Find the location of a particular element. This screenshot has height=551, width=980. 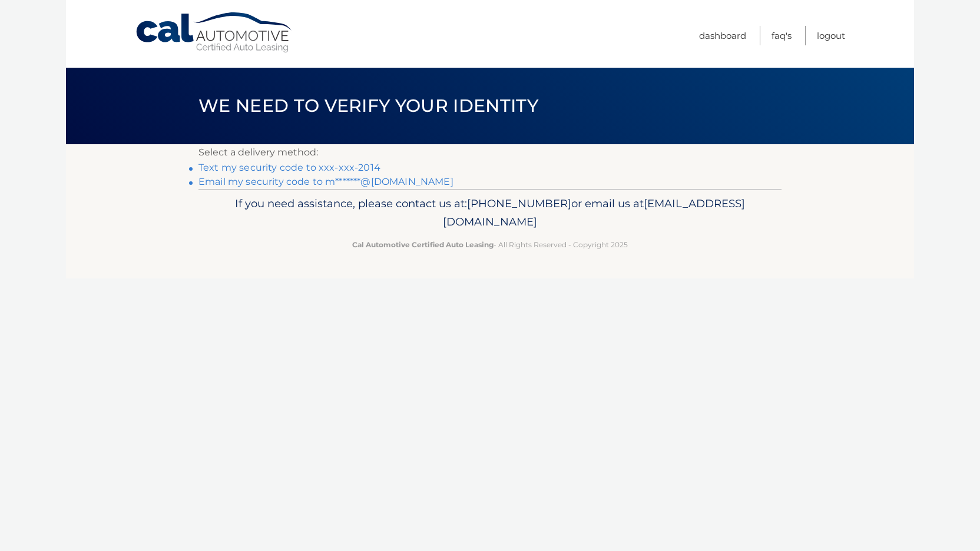

strong: Cal Automotive Certified Auto Leasing is located at coordinates (423, 245).